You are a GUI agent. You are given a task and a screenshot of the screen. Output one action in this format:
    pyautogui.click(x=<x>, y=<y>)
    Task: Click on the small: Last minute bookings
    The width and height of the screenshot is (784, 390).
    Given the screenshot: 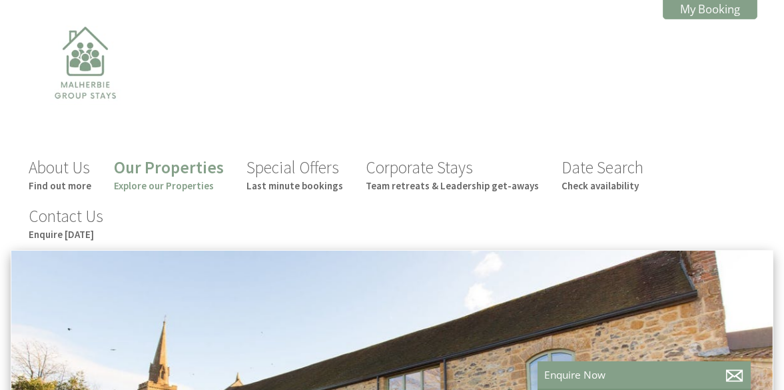 What is the action you would take?
    pyautogui.click(x=295, y=185)
    